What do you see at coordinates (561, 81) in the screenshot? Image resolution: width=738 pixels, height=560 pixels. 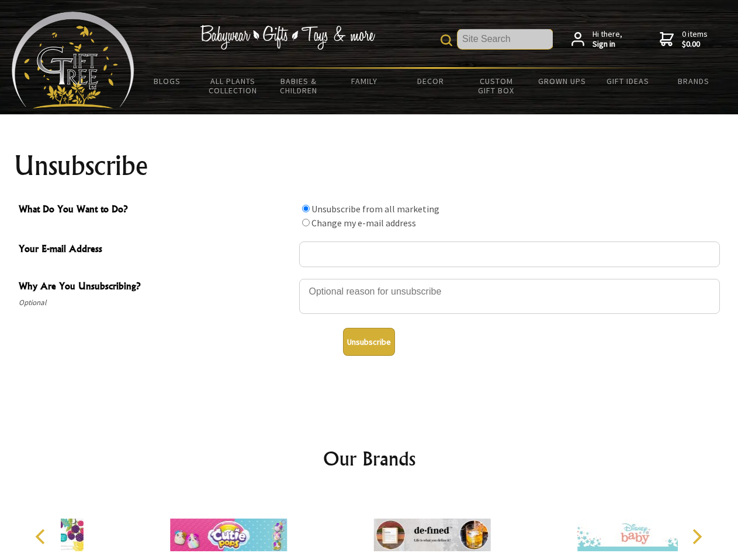 I see `a: Grown Ups` at bounding box center [561, 81].